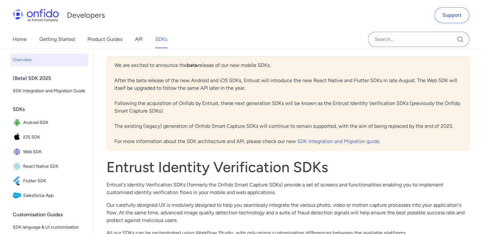  What do you see at coordinates (55, 166) in the screenshot?
I see `span: React Native SDK` at bounding box center [55, 166].